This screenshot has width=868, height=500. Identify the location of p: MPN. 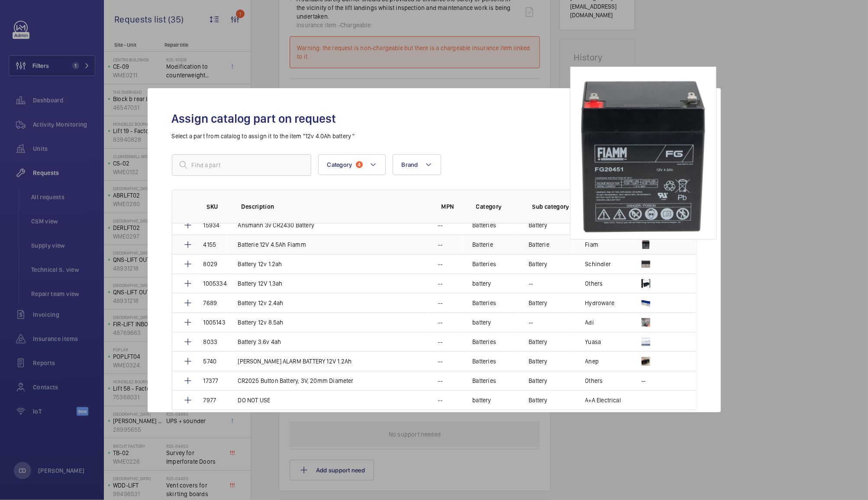
(452, 207).